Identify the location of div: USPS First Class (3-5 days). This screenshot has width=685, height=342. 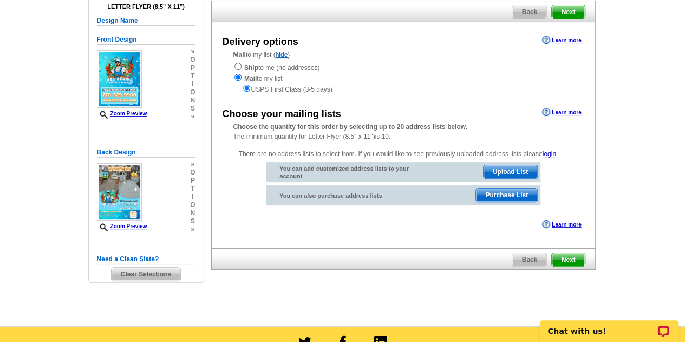
(404, 89).